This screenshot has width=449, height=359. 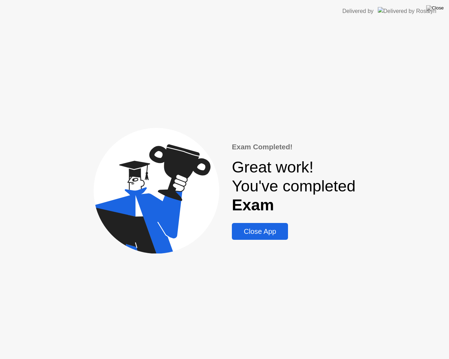 I want to click on b: Exam, so click(x=253, y=205).